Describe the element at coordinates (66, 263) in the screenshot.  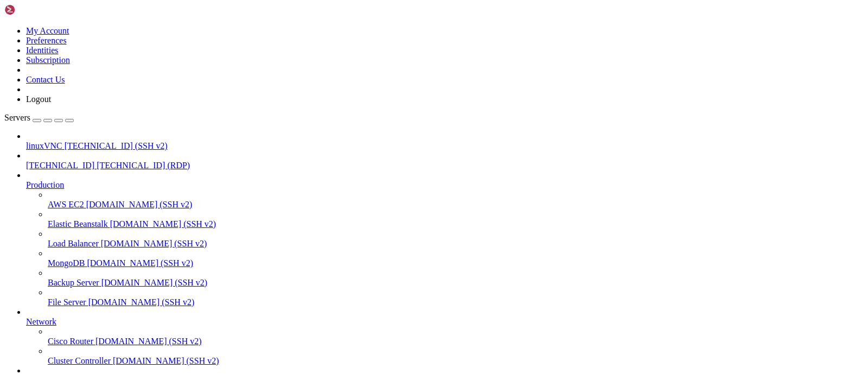
I see `span: MongoDB` at that location.